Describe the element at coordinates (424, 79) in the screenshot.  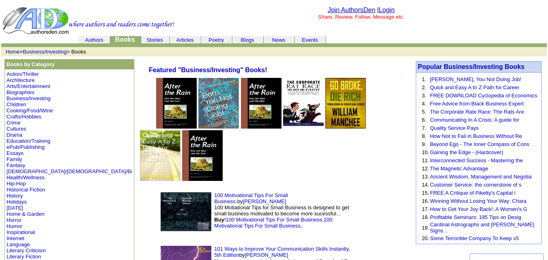
I see `font: 1.` at that location.